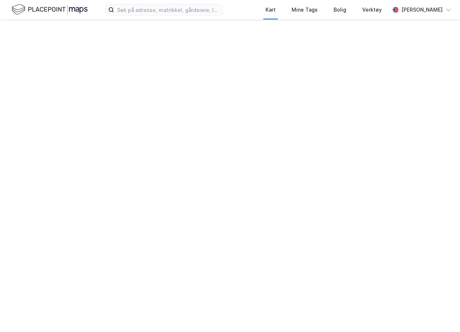 This screenshot has width=460, height=332. I want to click on img: logo.f888ab2527a4732fd821a326f86c7f29.svg, so click(50, 9).